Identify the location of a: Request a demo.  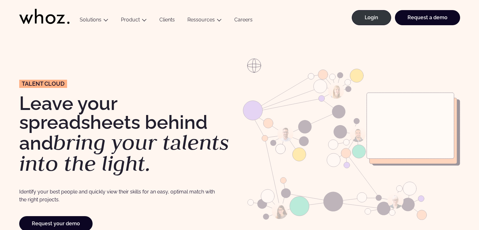
(428, 18).